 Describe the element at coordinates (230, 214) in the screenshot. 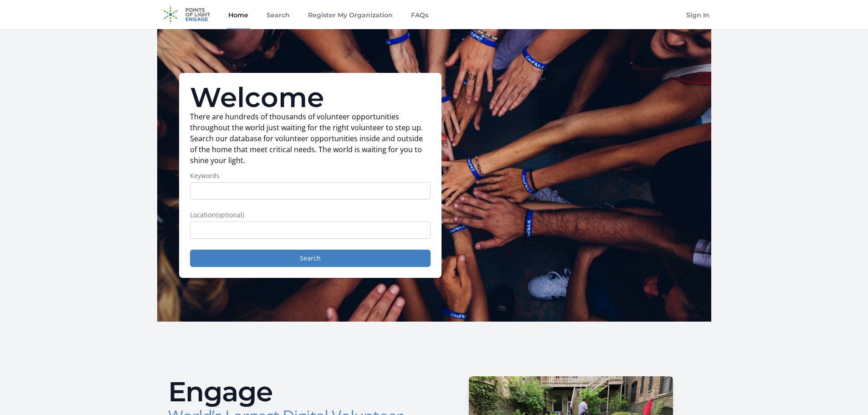

I see `span: (optional)` at that location.